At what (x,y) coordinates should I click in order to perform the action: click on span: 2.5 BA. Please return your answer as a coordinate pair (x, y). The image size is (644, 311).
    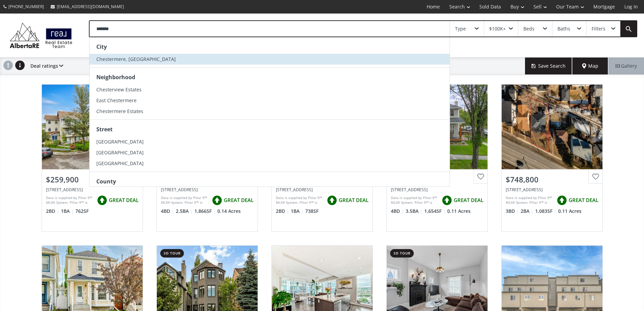
    Looking at the image, I should click on (184, 211).